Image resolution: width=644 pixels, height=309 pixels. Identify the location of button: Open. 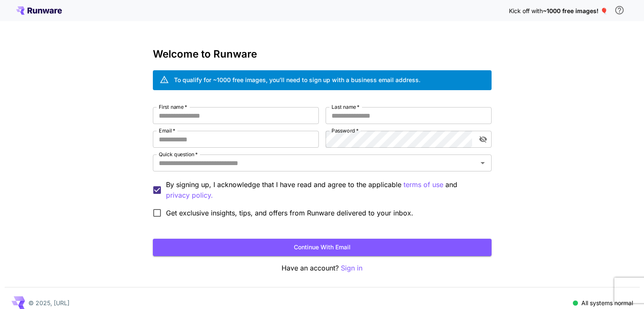
(483, 163).